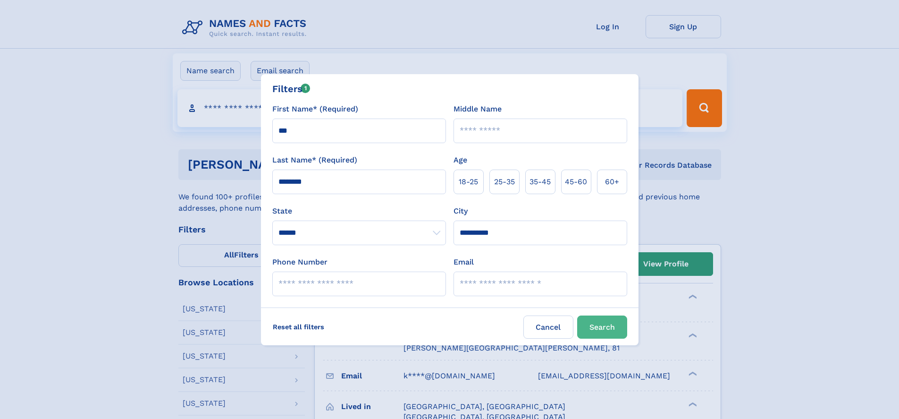 Image resolution: width=899 pixels, height=419 pixels. I want to click on label: Reset all filters, so click(298, 327).